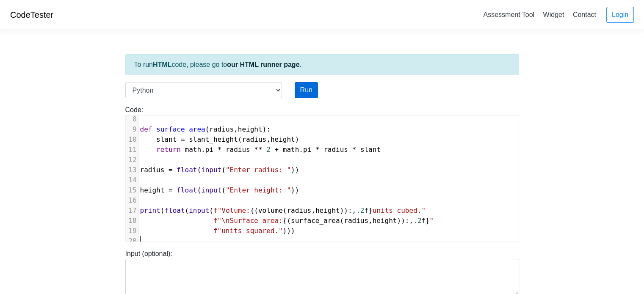  What do you see at coordinates (263, 64) in the screenshot?
I see `a: our HTML runner page` at bounding box center [263, 64].